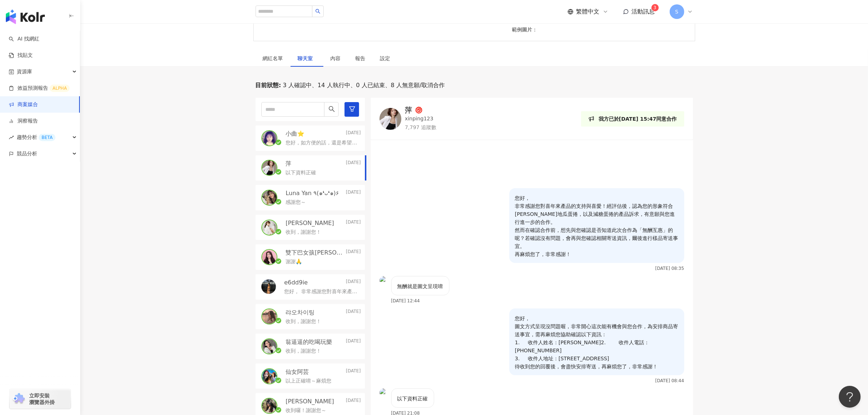 This screenshot has height=415, width=868. Describe the element at coordinates (352, 109) in the screenshot. I see `span: filter` at that location.